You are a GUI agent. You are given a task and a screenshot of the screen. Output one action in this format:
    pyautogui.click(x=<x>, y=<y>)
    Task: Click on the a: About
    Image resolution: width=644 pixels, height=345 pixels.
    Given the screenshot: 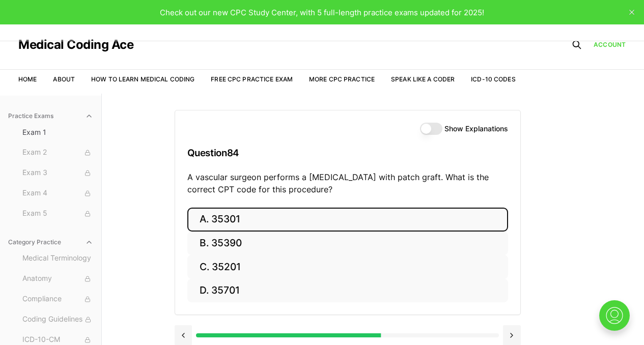 What is the action you would take?
    pyautogui.click(x=63, y=79)
    